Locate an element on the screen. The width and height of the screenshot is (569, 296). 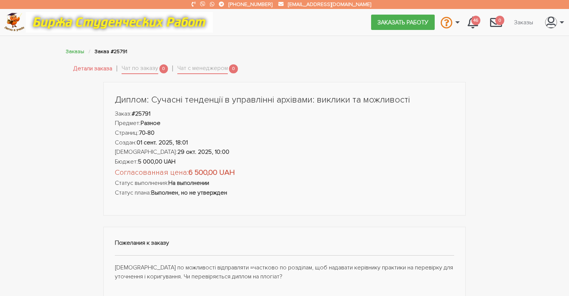
strong: #25791 is located at coordinates (141, 114).